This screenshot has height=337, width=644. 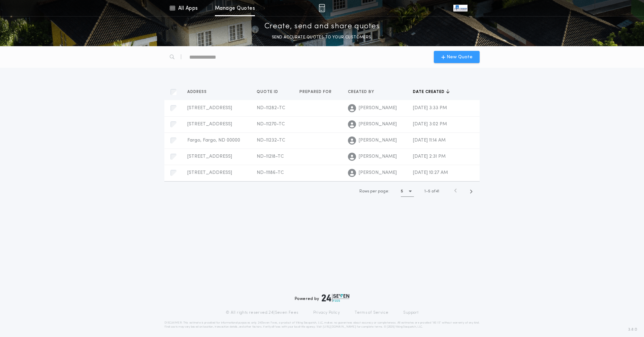 I want to click on div: Powered by, so click(x=322, y=298).